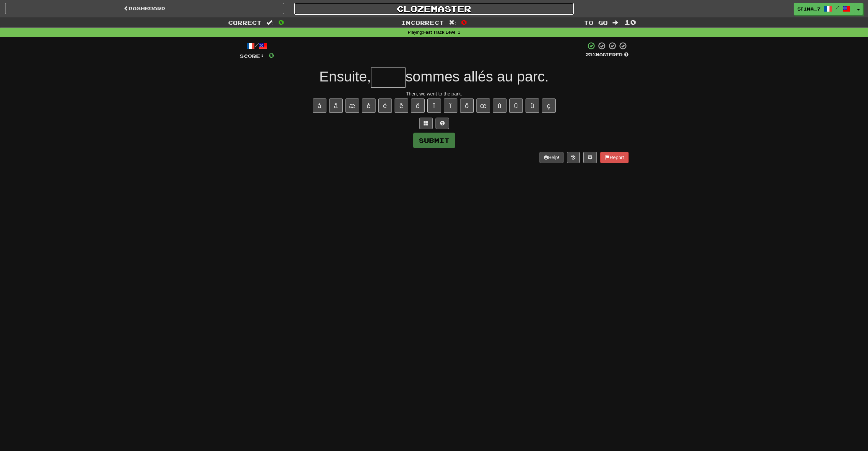 Image resolution: width=868 pixels, height=451 pixels. I want to click on button: ô, so click(467, 106).